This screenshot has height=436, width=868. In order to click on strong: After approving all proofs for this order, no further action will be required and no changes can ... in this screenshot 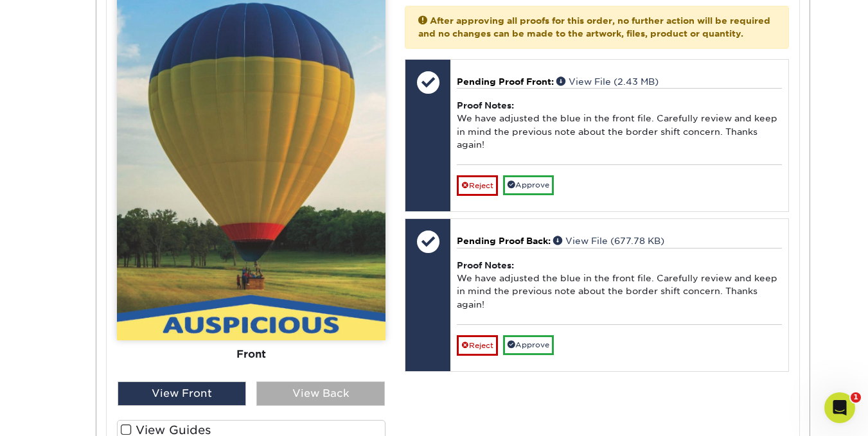, I will do `click(595, 27)`.